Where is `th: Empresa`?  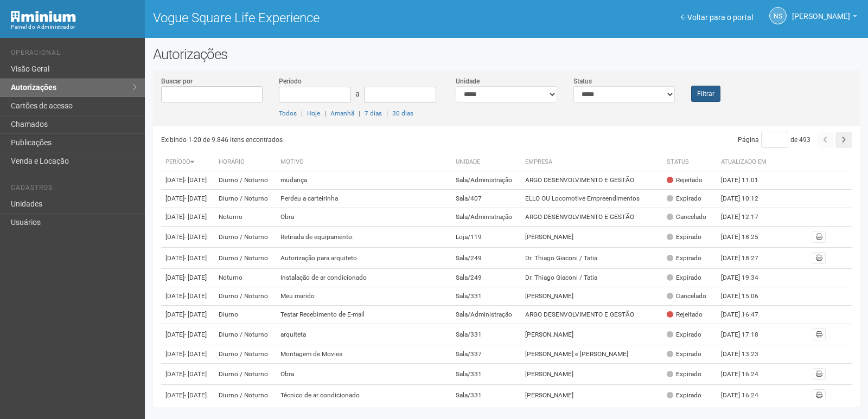
th: Empresa is located at coordinates (592, 162).